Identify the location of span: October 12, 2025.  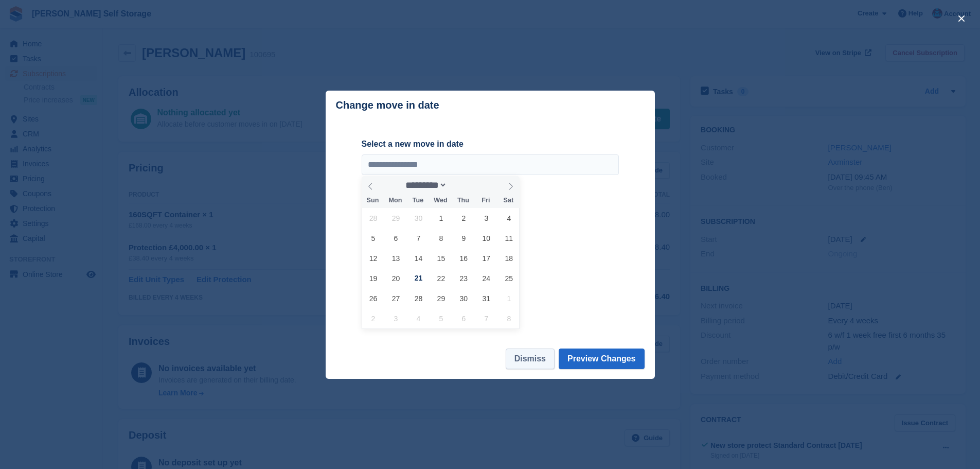
(373, 258).